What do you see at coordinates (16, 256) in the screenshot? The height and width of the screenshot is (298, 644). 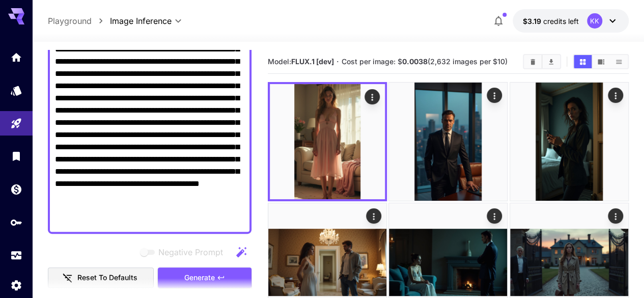 I see `div: Usage` at bounding box center [16, 256].